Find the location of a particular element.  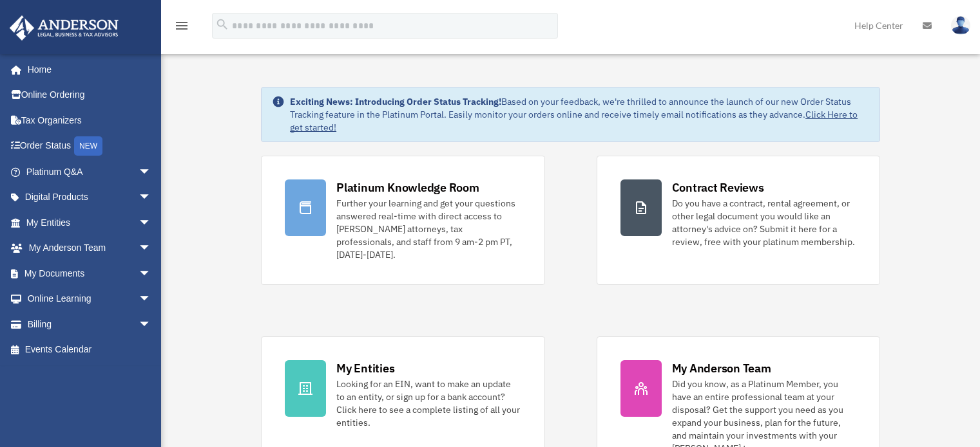

img: Anderson Advisors Platinum Portal is located at coordinates (63, 28).